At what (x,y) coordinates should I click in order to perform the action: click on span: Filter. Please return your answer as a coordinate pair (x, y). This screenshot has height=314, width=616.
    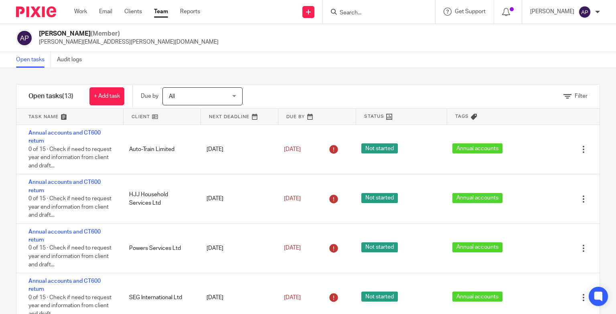
    Looking at the image, I should click on (581, 96).